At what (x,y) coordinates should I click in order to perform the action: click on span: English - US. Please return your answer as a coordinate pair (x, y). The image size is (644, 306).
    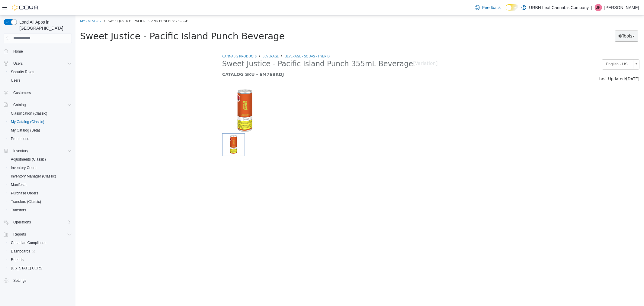
    Looking at the image, I should click on (542, 49).